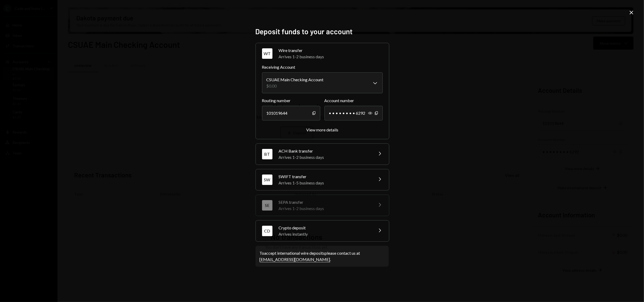 This screenshot has height=302, width=644. I want to click on div: Crypto deposit, so click(324, 228).